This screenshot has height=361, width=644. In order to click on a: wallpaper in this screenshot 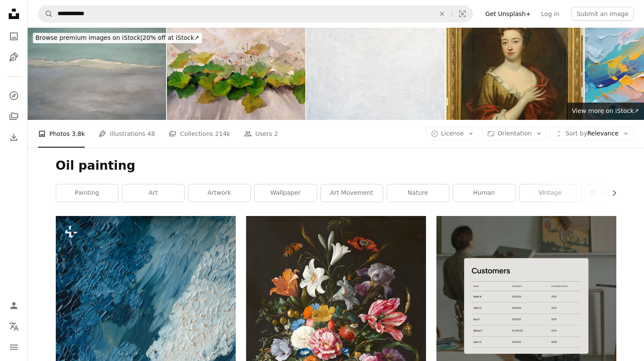, I will do `click(285, 193)`.